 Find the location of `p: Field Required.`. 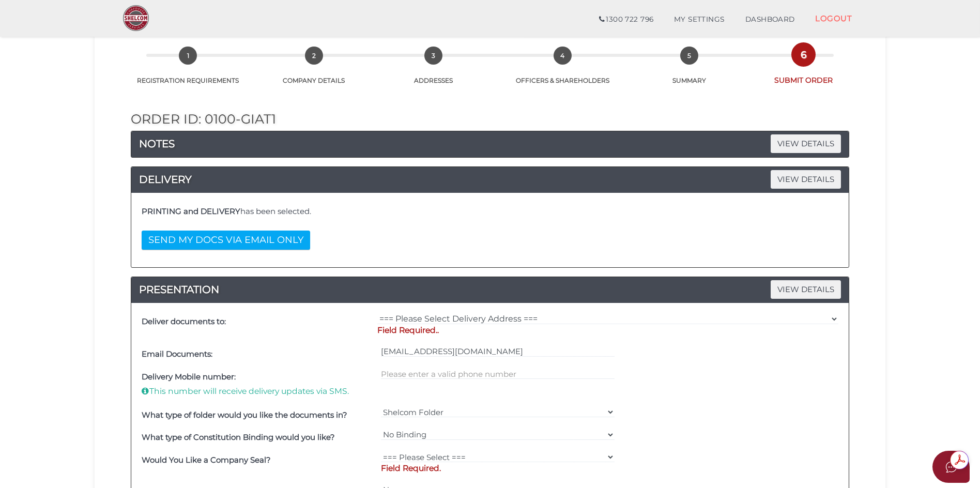

p: Field Required. is located at coordinates (498, 468).